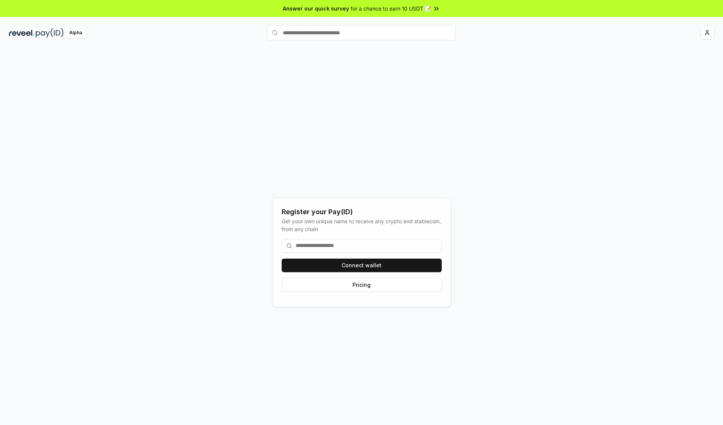 Image resolution: width=723 pixels, height=425 pixels. What do you see at coordinates (391, 8) in the screenshot?
I see `span: for a chance to earn 10 USDT 📝` at bounding box center [391, 8].